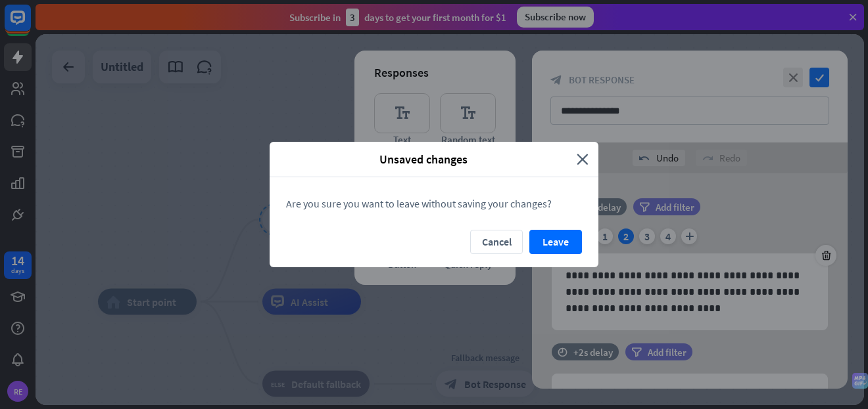 This screenshot has width=868, height=409. What do you see at coordinates (423, 159) in the screenshot?
I see `span: Unsaved changes` at bounding box center [423, 159].